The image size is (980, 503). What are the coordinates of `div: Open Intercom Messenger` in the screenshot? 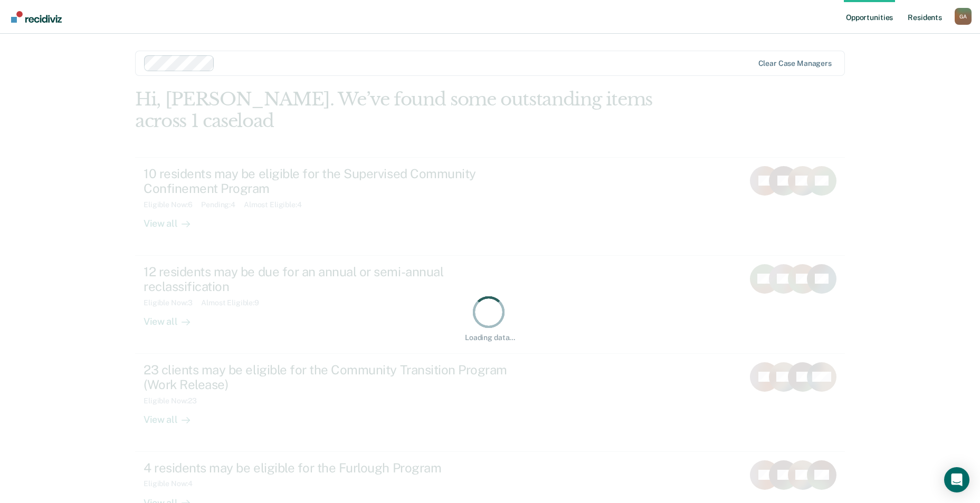 It's located at (957, 480).